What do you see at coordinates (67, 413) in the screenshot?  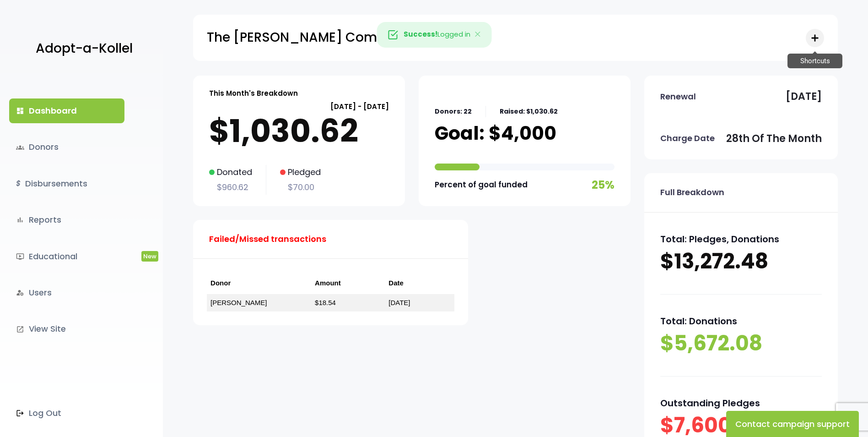 I see `a: Log Out` at bounding box center [67, 413].